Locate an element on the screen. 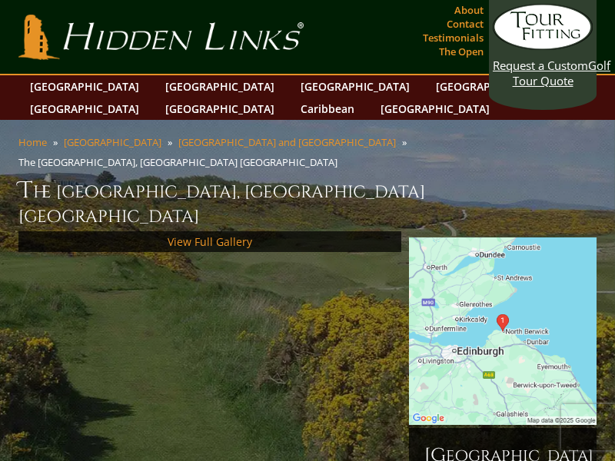 The width and height of the screenshot is (615, 461). a: View Full Gallery is located at coordinates (210, 241).